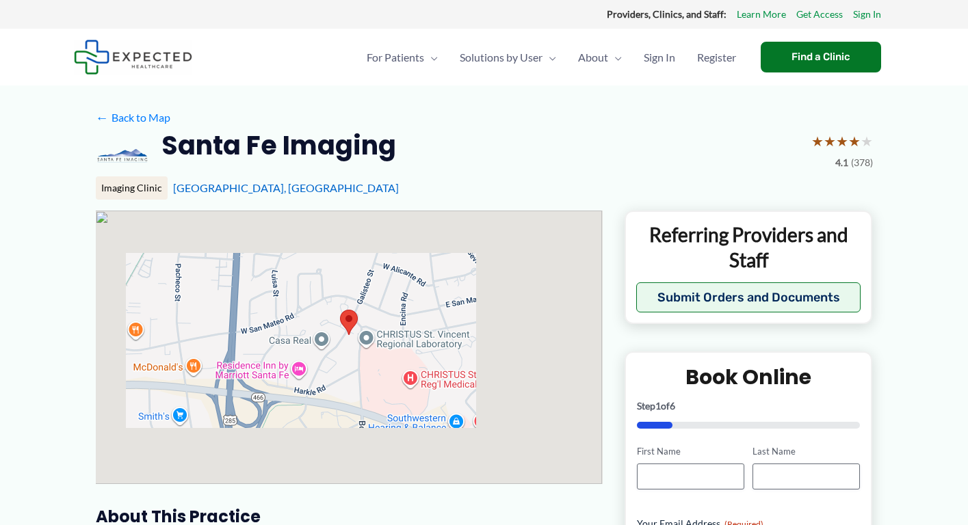  What do you see at coordinates (402, 57) in the screenshot?
I see `a: For PatientsMenu Toggle` at bounding box center [402, 57].